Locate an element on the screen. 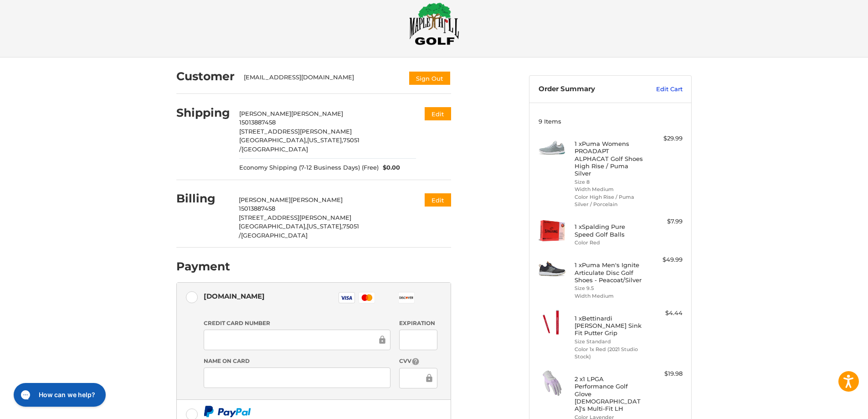  li: Size Standard is located at coordinates (610, 341).